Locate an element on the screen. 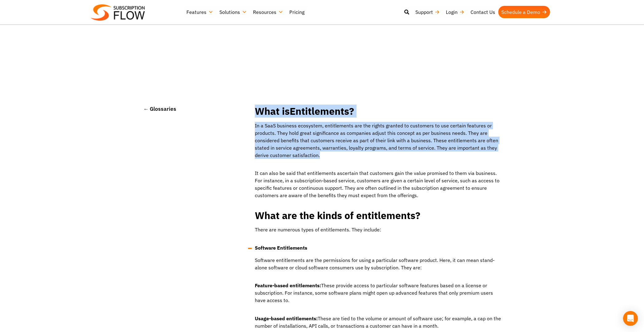  a: Features is located at coordinates (200, 12).